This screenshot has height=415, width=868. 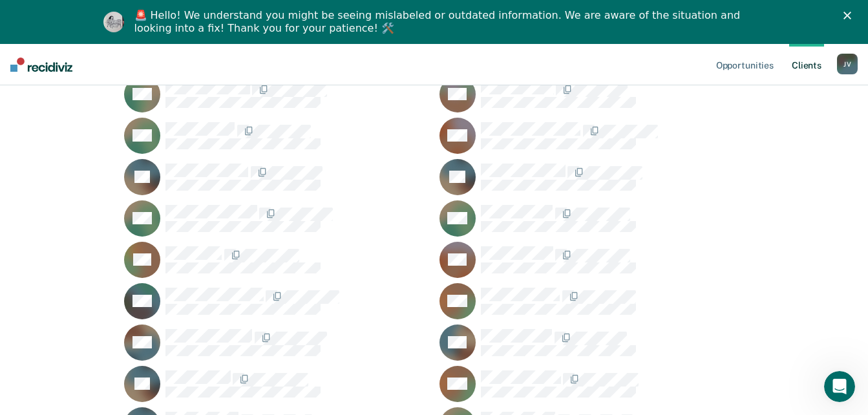 What do you see at coordinates (850, 15) in the screenshot?
I see `div: Close` at bounding box center [850, 15].